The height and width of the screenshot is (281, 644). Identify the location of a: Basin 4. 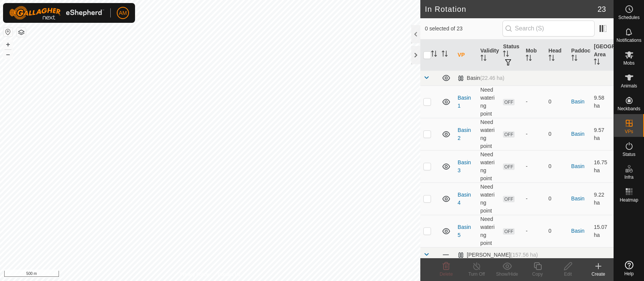
(464, 199).